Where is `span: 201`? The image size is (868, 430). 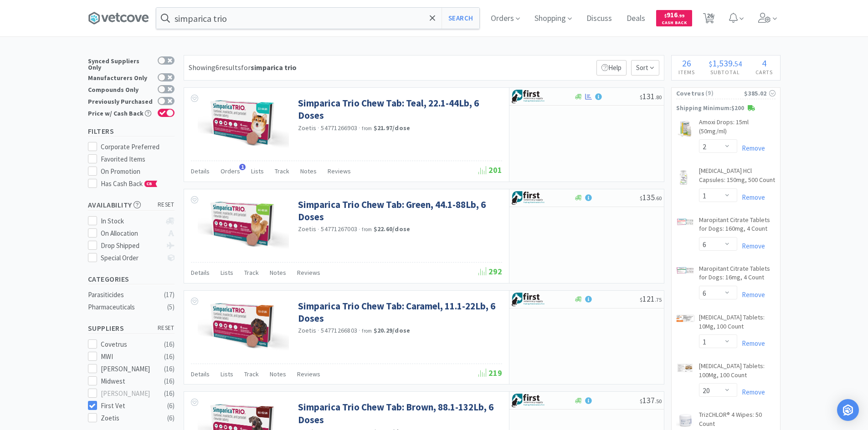
span: 201 is located at coordinates (490, 170).